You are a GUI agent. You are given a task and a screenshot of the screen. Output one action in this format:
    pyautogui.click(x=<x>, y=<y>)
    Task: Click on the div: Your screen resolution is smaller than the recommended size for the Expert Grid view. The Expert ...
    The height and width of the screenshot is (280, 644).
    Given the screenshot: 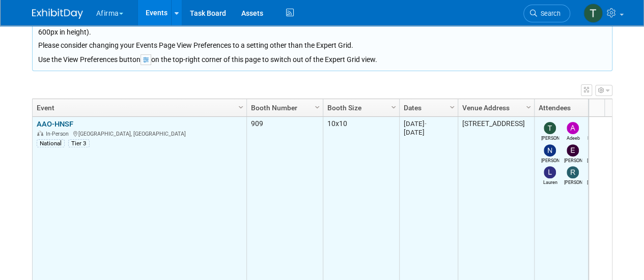 What is the action you would take?
    pyautogui.click(x=322, y=32)
    